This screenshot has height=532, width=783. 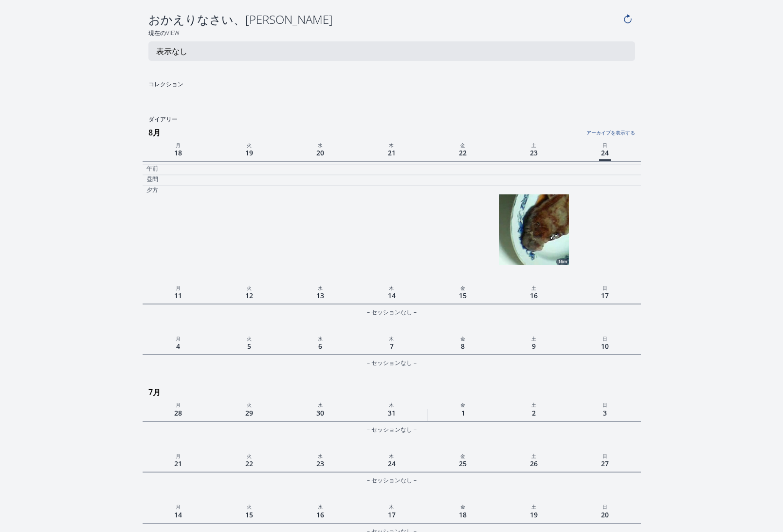 What do you see at coordinates (320, 413) in the screenshot?
I see `span: 30` at bounding box center [320, 413].